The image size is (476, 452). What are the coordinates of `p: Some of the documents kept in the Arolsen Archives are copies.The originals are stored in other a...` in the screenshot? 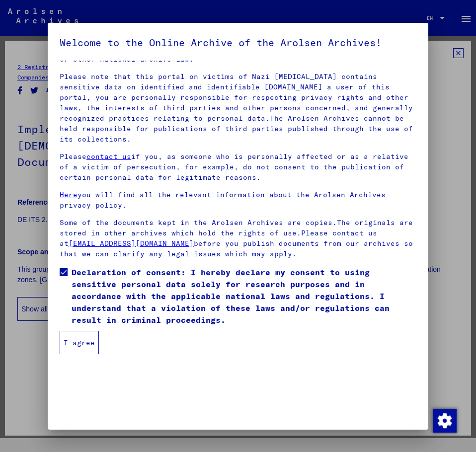 It's located at (238, 239).